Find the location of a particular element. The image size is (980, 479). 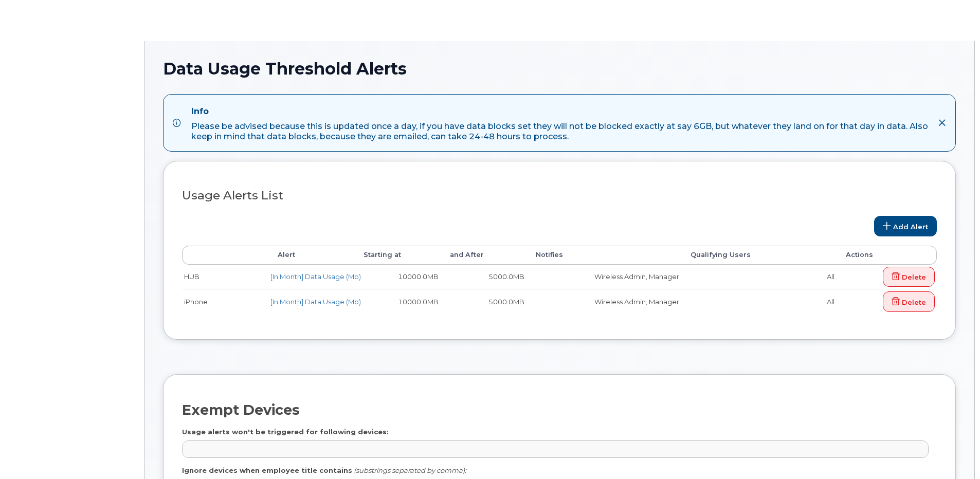

div: Please be advised because this is updated once a day, if you have data blocks set they will not b... is located at coordinates (561, 132).